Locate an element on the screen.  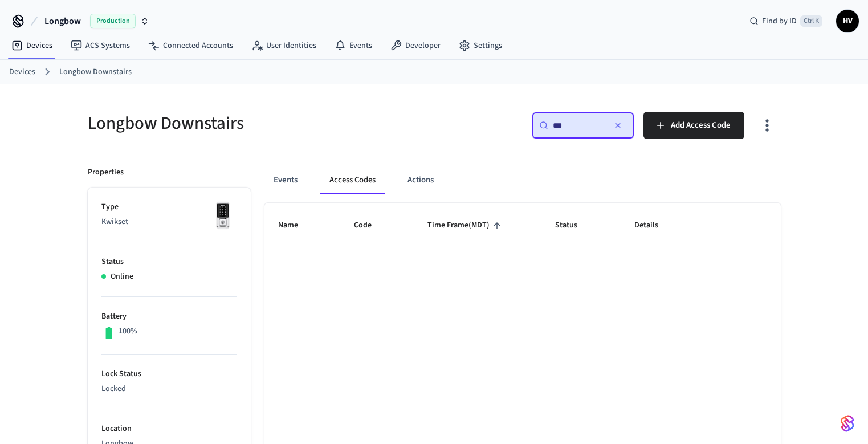
span: Time Frame(MDT) is located at coordinates (466, 225).